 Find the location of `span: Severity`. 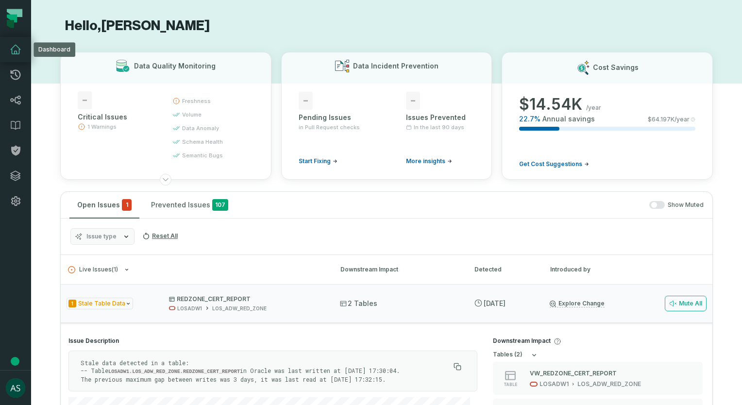

span: Severity is located at coordinates (72, 304).